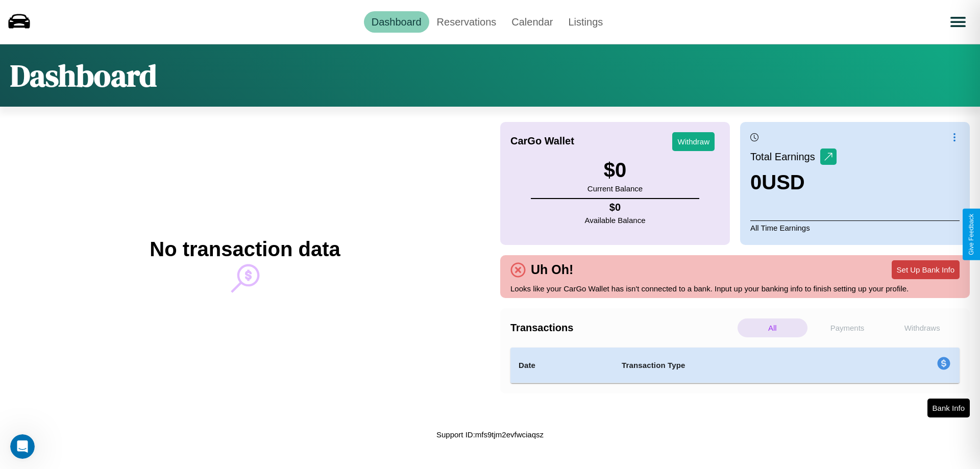 Image resolution: width=980 pixels, height=469 pixels. What do you see at coordinates (552, 270) in the screenshot?
I see `h4: Uh Oh!` at bounding box center [552, 270].